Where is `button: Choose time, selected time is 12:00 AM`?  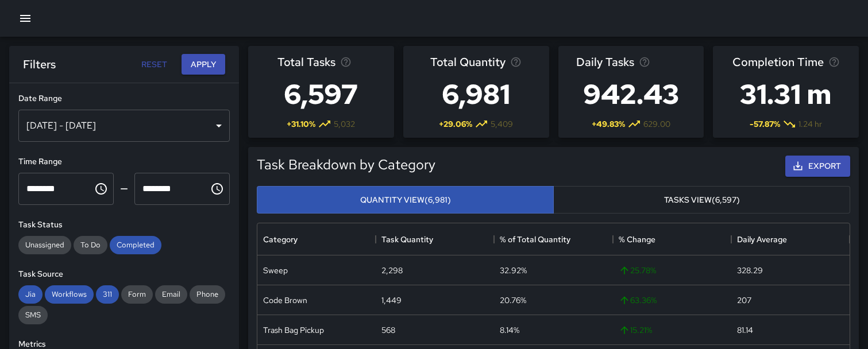 button: Choose time, selected time is 12:00 AM is located at coordinates (101, 189).